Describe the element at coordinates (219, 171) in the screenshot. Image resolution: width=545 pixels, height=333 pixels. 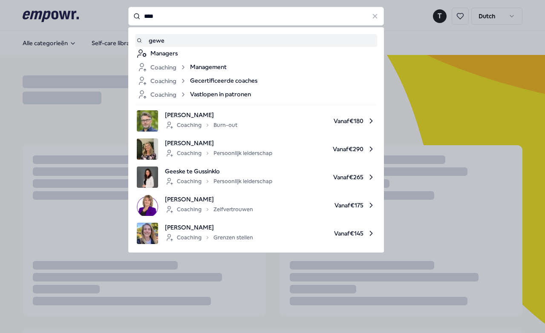
I see `span: Geeske te Gussinklo` at that location.